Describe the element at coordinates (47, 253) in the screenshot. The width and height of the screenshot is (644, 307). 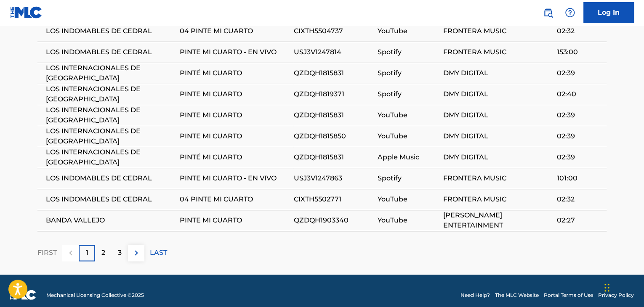
I see `p: FIRST` at that location.